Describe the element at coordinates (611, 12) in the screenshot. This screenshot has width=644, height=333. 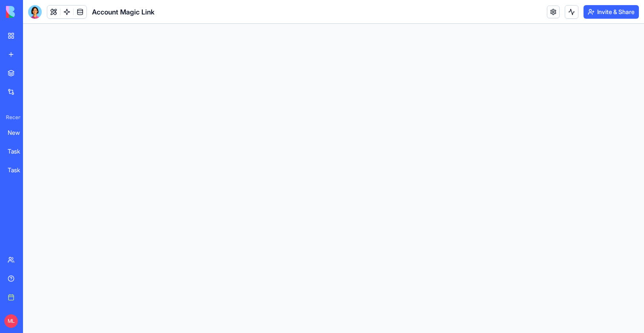
I see `button: Invite & Share` at that location.